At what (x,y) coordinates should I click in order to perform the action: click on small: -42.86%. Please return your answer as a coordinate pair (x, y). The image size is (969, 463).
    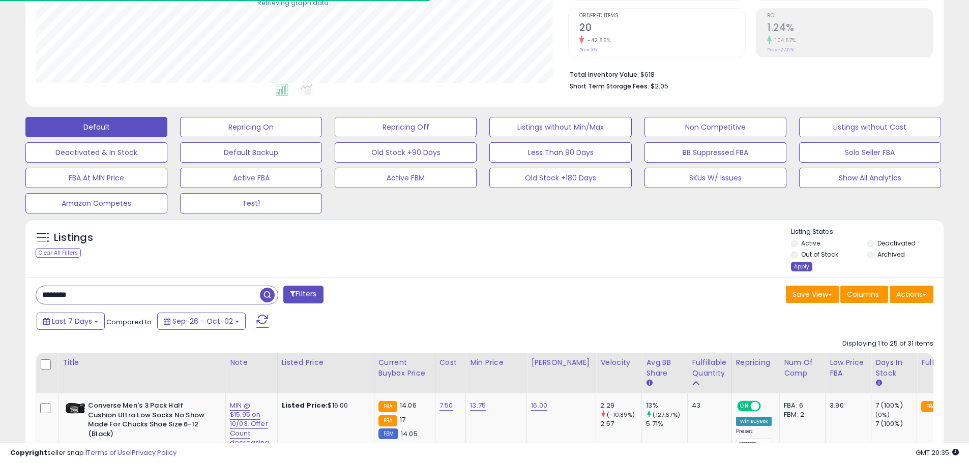
    Looking at the image, I should click on (597, 40).